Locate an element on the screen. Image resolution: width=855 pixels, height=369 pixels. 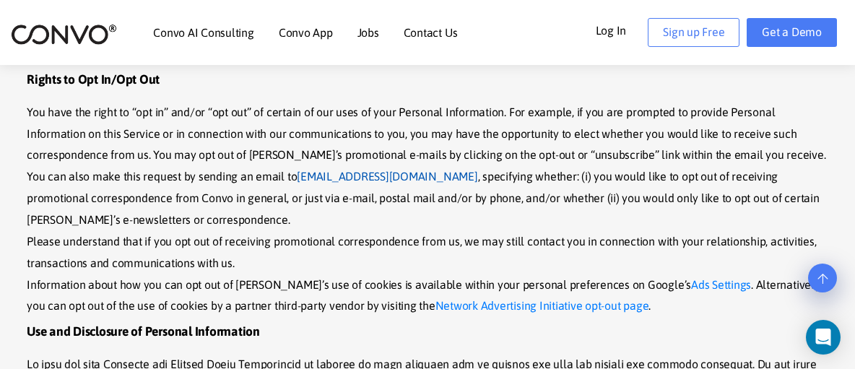
p: You have the right to “opt in” and/or “opt out” of certain of our uses of your Personal Informati... is located at coordinates (428, 209).